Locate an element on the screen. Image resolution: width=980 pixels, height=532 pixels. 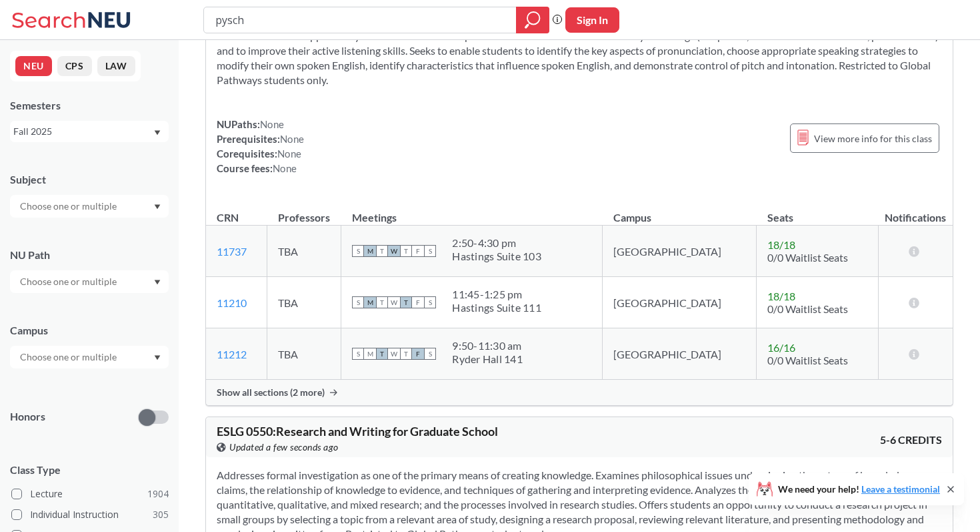
div: Fall 2025Dropdown arrow is located at coordinates (90, 131).